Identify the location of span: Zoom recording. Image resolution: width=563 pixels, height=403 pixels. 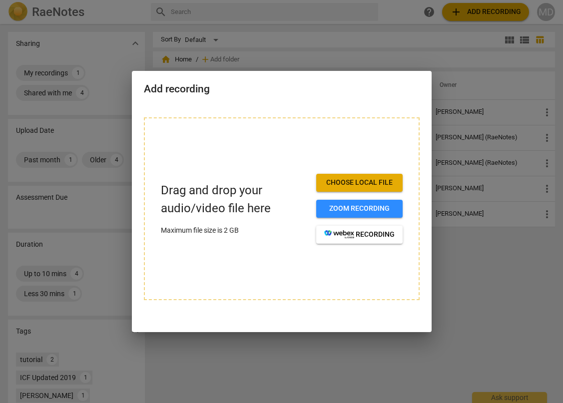
(359, 209).